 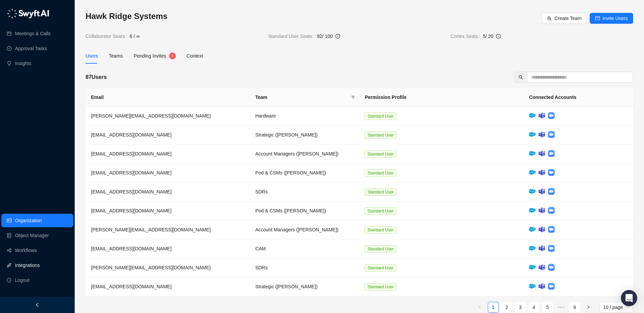 What do you see at coordinates (588, 308) in the screenshot?
I see `li: Next Page` at bounding box center [588, 308].